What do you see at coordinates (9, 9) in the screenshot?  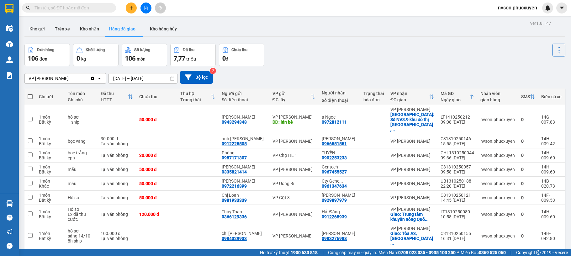 I see `img: logo-vxr` at bounding box center [9, 9].